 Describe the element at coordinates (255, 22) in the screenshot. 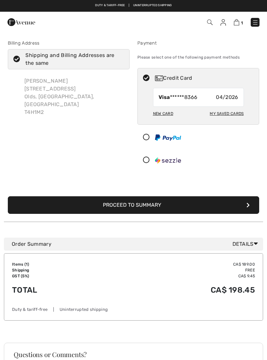

I see `img: Menu` at that location.